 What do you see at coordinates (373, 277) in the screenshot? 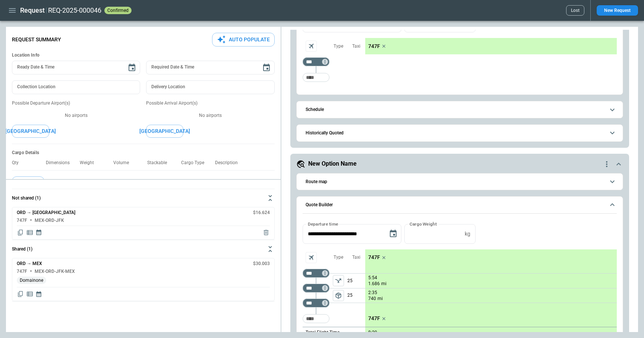
I see `p: 5:54` at bounding box center [373, 277].